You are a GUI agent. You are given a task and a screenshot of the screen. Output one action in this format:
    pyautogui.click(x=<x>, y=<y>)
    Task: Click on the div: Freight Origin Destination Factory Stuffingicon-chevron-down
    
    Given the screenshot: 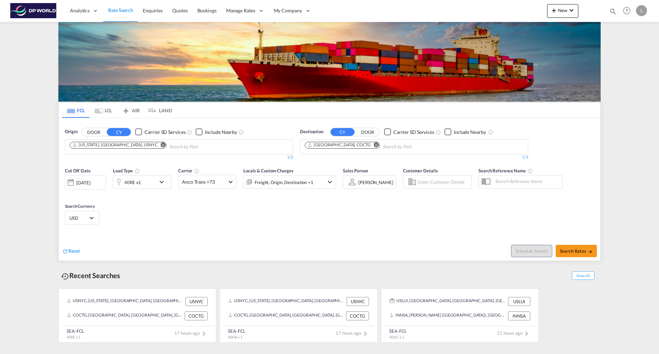 What is the action you would take?
    pyautogui.click(x=290, y=182)
    